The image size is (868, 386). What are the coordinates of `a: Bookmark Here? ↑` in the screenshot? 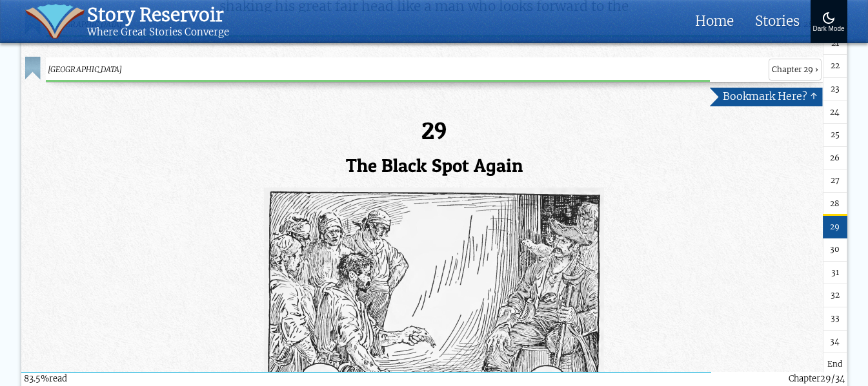 It's located at (766, 97).